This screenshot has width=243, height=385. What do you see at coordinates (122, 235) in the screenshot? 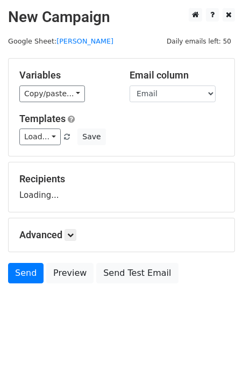
I see `h5: Advanced` at bounding box center [122, 235].